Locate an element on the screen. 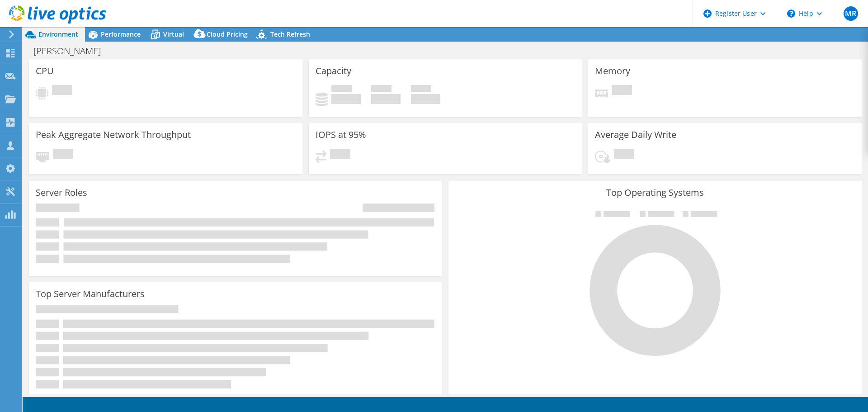 The image size is (868, 412). span: Total is located at coordinates (421, 89).